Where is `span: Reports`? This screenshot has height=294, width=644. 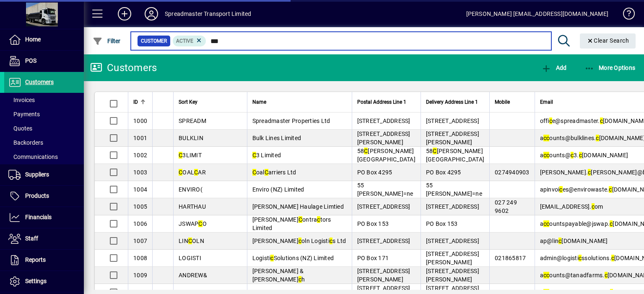
span: Reports is located at coordinates (36, 260).